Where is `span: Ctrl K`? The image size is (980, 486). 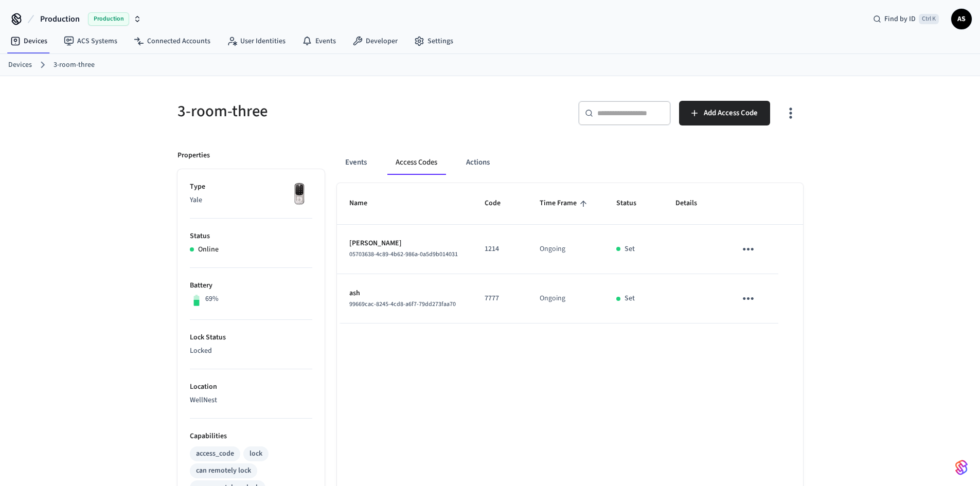 span: Ctrl K is located at coordinates (928, 19).